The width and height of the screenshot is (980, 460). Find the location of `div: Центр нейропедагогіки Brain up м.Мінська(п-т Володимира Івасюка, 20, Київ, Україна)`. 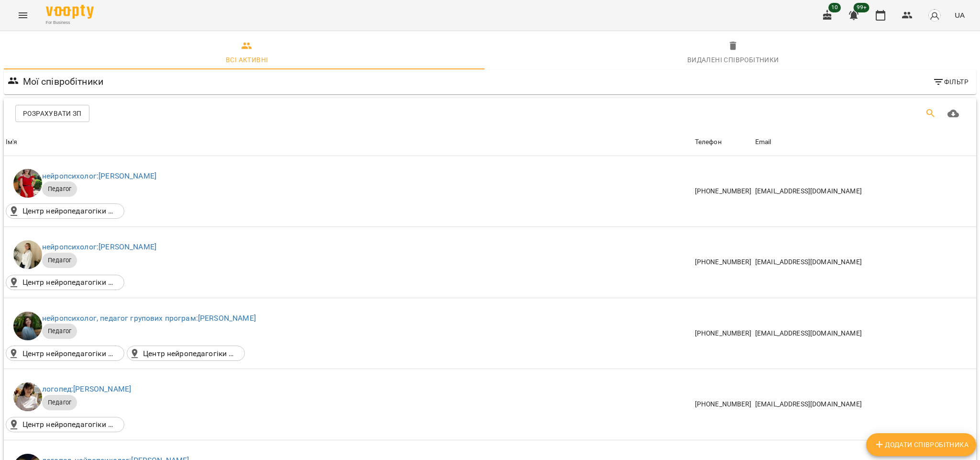

div: Центр нейропедагогіки Brain up м.Мінська(п-т Володимира Івасюка, 20, Київ, Україна) is located at coordinates (65, 353).